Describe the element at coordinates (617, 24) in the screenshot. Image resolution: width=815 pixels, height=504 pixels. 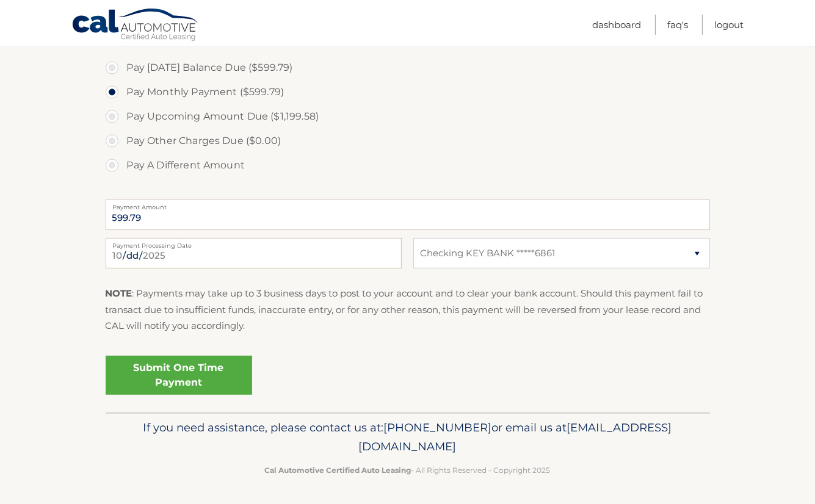
I see `a: Dashboard` at that location.